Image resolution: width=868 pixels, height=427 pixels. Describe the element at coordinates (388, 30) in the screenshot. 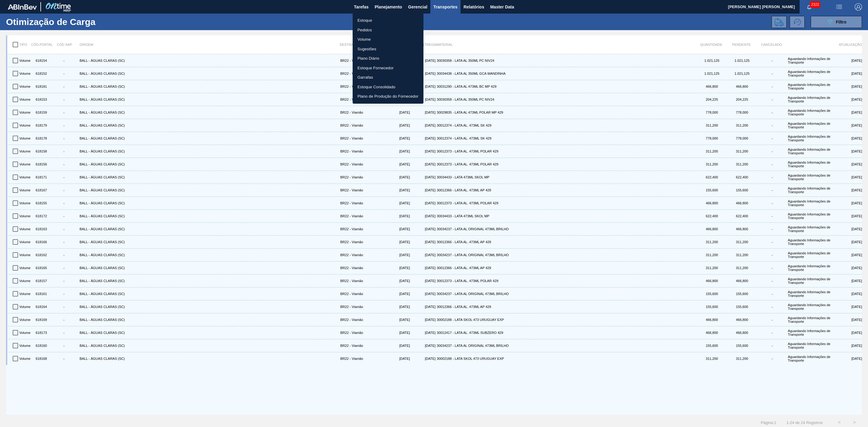

I see `a: Pedidos` at that location.